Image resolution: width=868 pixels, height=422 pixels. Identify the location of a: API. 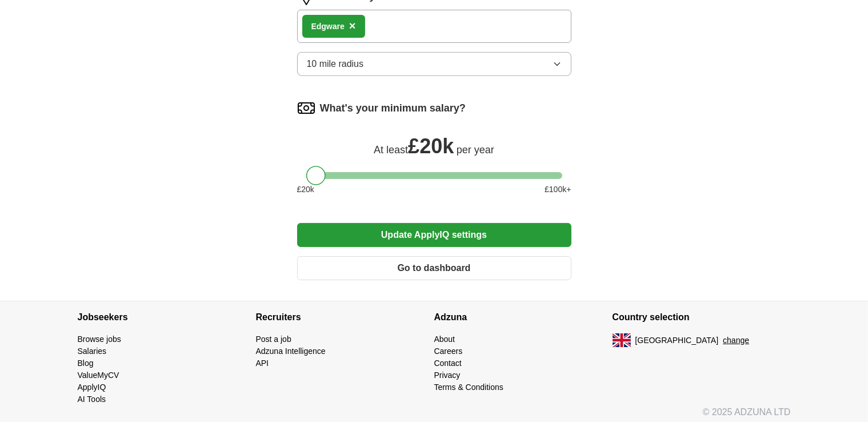
(262, 363).